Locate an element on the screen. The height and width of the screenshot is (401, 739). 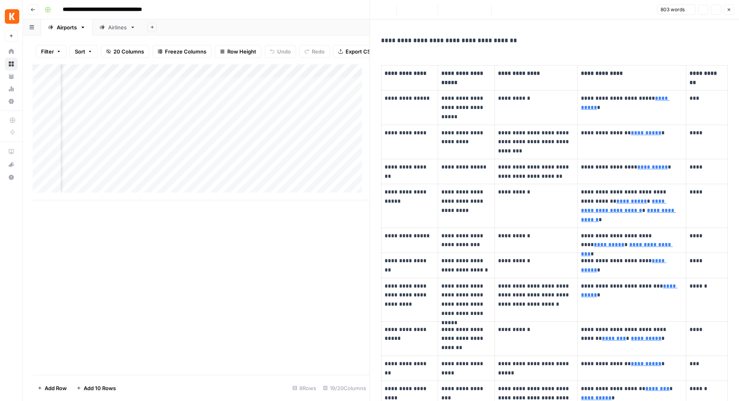
span: Freeze Columns is located at coordinates (185, 51).